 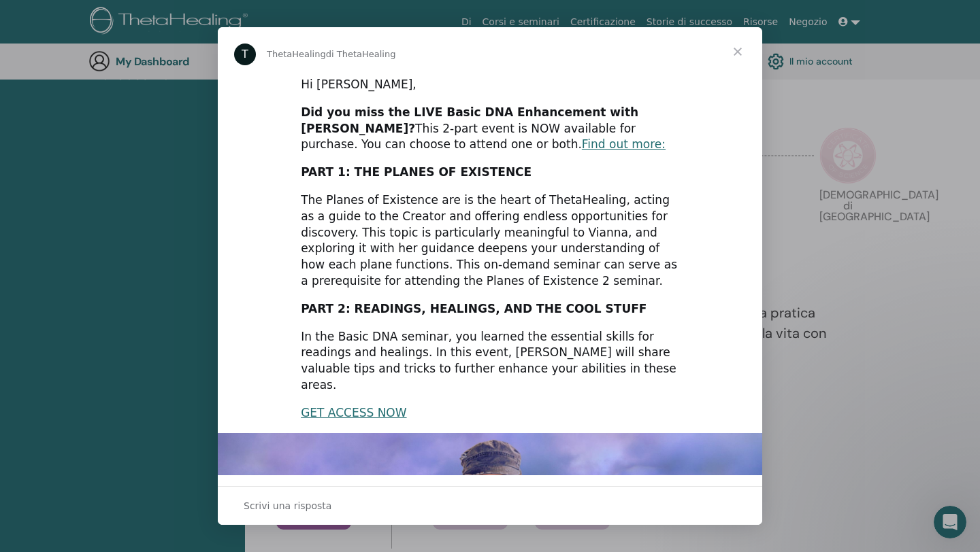 I want to click on div: Profile image for ThetaHealing, so click(x=245, y=55).